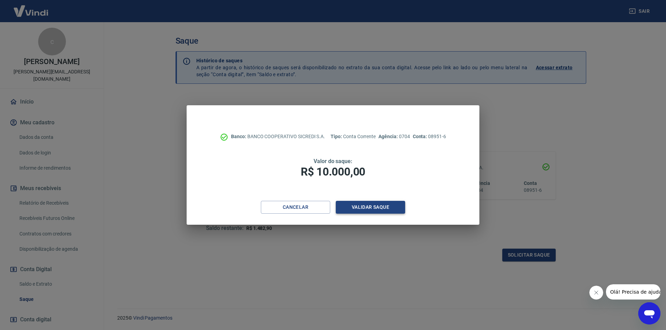 Image resolution: width=666 pixels, height=330 pixels. I want to click on span: Conta:, so click(420, 137).